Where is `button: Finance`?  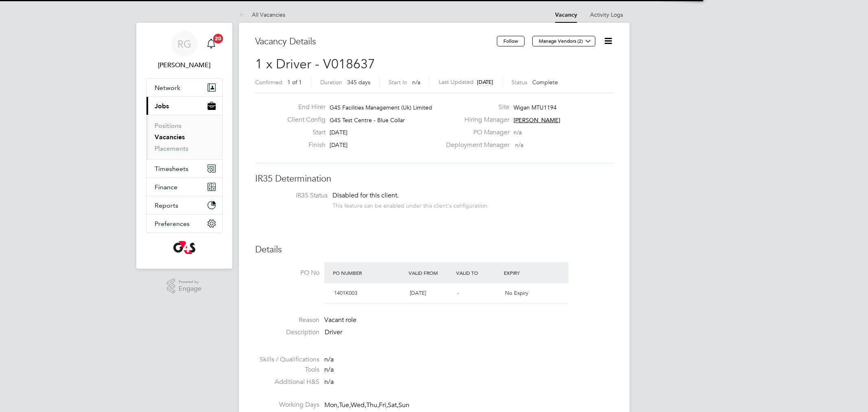 button: Finance is located at coordinates (184, 187).